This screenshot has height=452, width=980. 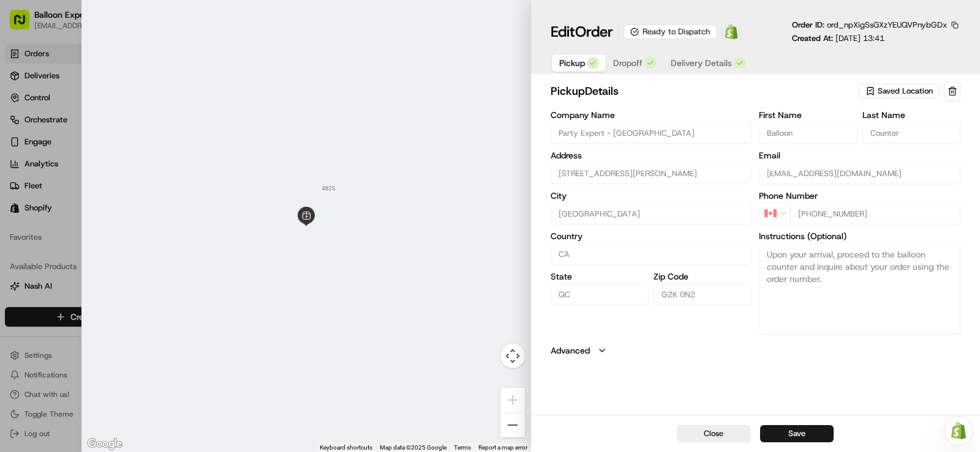 What do you see at coordinates (600, 277) in the screenshot?
I see `label: State` at bounding box center [600, 277].